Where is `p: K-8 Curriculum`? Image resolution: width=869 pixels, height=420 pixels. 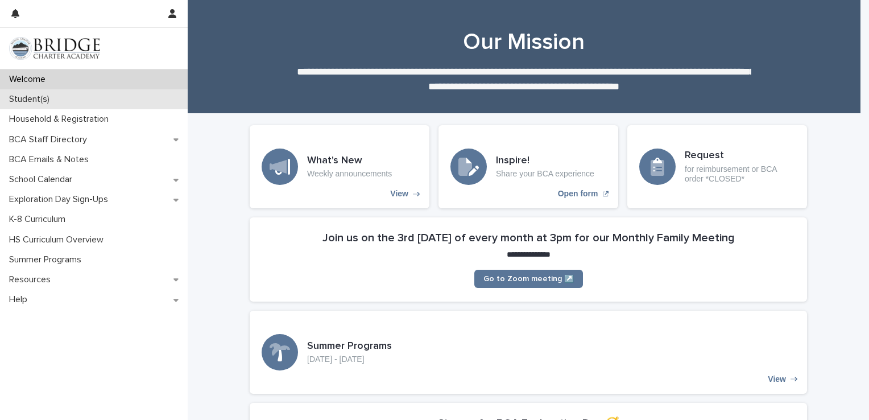
p: K-8 Curriculum is located at coordinates (39, 219).